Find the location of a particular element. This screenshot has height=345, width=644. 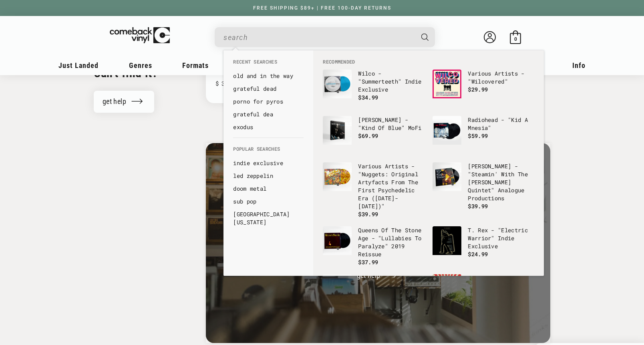

p: Radiohead - "Kid A Mnesia" is located at coordinates (501, 124).